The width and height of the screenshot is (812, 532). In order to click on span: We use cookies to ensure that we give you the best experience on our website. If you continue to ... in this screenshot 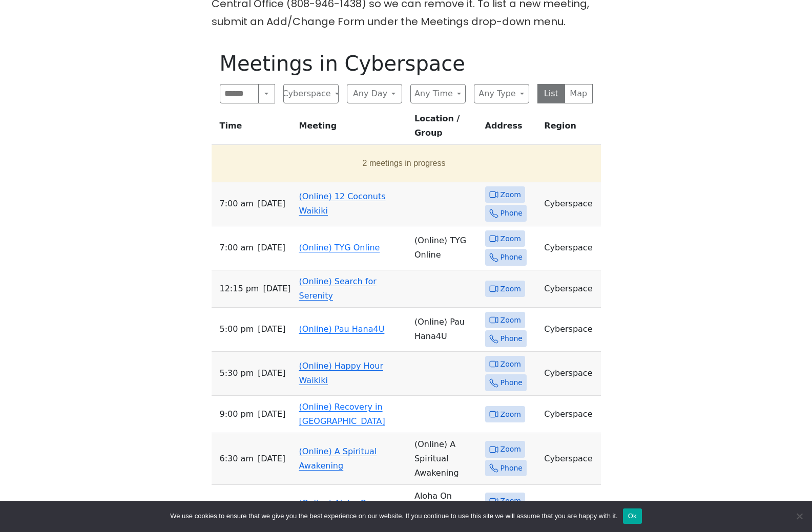, I will do `click(394, 516)`.